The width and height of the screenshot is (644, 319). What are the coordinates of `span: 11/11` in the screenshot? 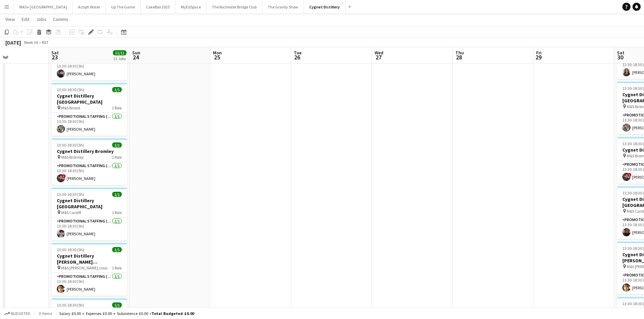 It's located at (120, 53).